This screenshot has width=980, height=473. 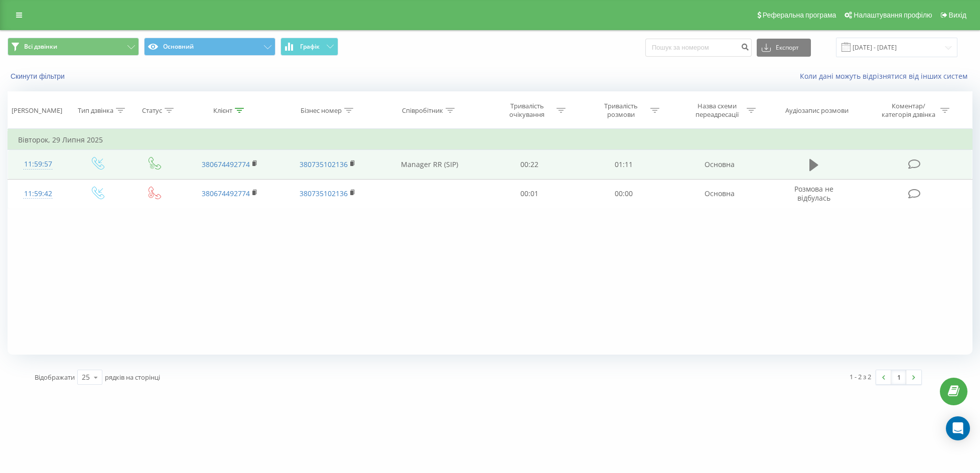 I want to click on input: Пошук за номером, so click(x=699, y=47).